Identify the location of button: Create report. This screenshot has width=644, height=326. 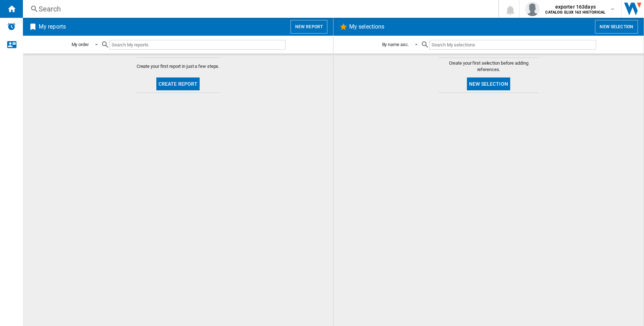
(178, 84).